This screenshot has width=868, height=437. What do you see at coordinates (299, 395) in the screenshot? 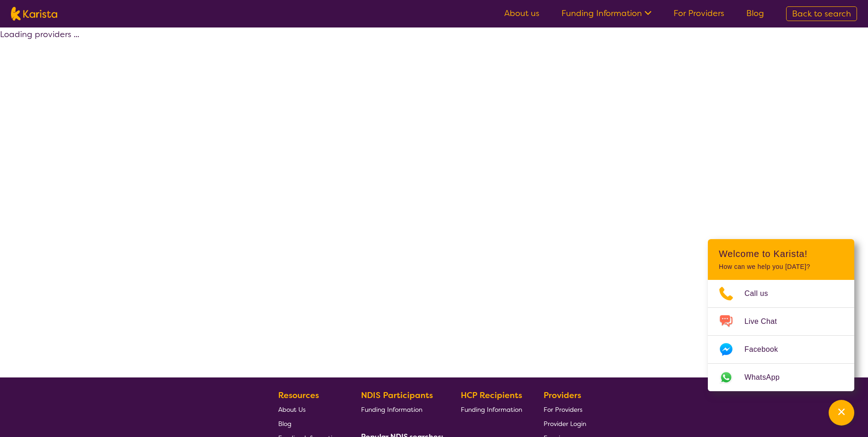
I see `b: Resources` at bounding box center [299, 395].